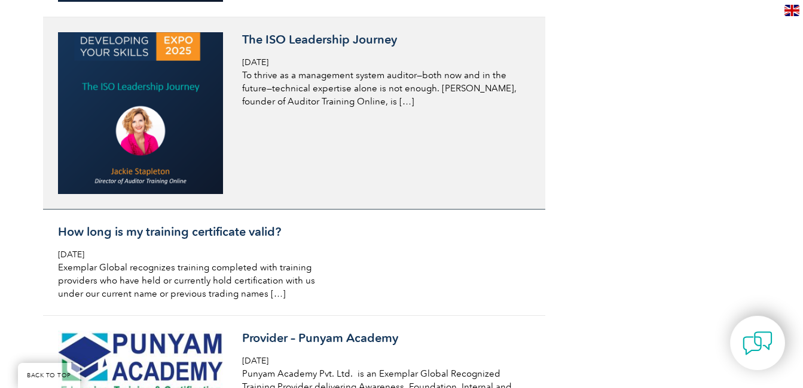 The width and height of the screenshot is (803, 388). I want to click on h3: The ISO Leadership Journey, so click(384, 39).